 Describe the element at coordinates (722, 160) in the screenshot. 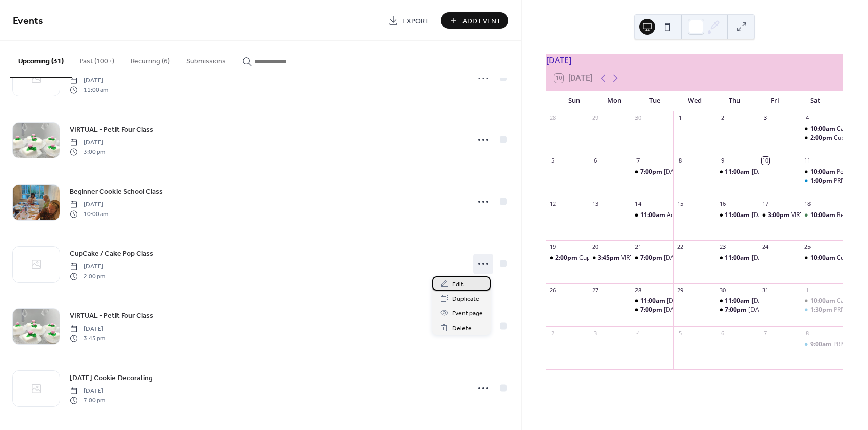

I see `div: 9` at that location.